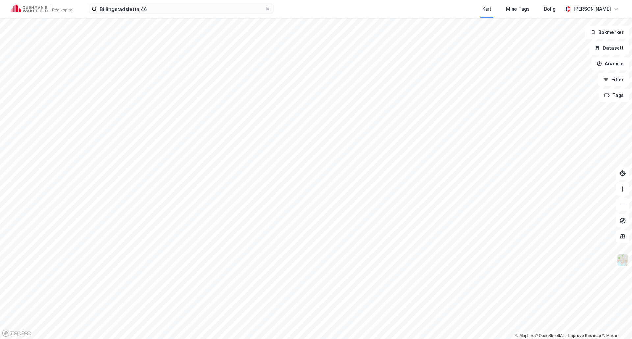  What do you see at coordinates (16, 334) in the screenshot?
I see `a: Mapbox homepage` at bounding box center [16, 334].